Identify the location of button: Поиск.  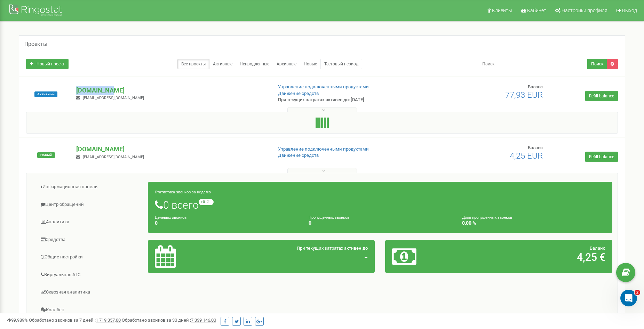
(597, 64).